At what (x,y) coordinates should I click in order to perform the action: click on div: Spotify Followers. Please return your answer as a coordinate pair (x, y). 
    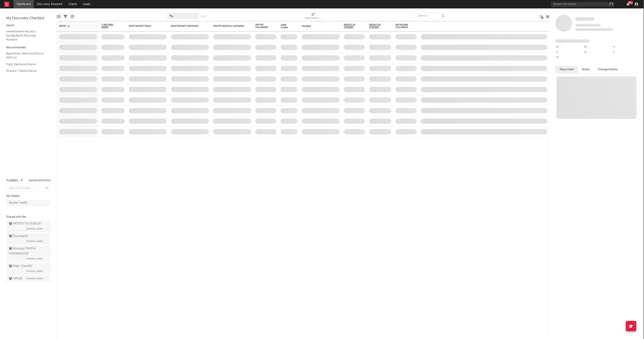
    Looking at the image, I should click on (263, 26).